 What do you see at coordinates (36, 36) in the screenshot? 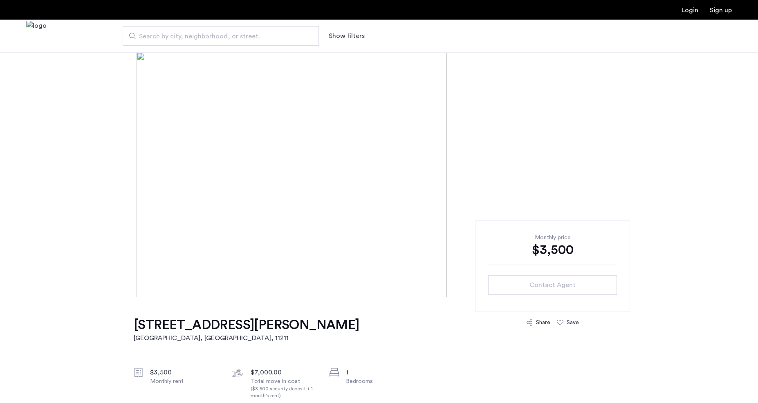
I see `img: logo` at bounding box center [36, 36].